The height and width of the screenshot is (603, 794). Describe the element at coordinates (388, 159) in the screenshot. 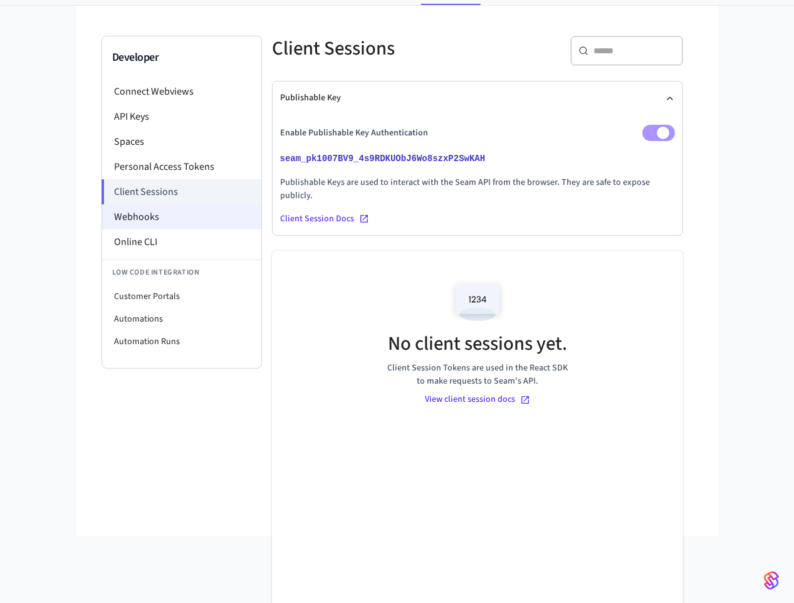

I see `button: seam_pk1007BV9_4s9RDKUObJ6Wo8szxP2SwKAH` at that location.